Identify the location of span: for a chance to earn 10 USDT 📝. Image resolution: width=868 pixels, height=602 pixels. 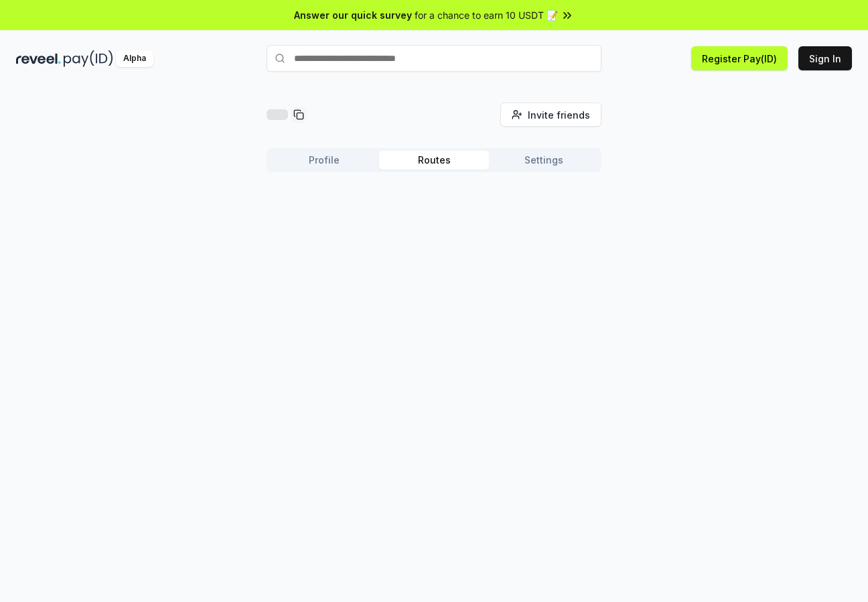
(486, 15).